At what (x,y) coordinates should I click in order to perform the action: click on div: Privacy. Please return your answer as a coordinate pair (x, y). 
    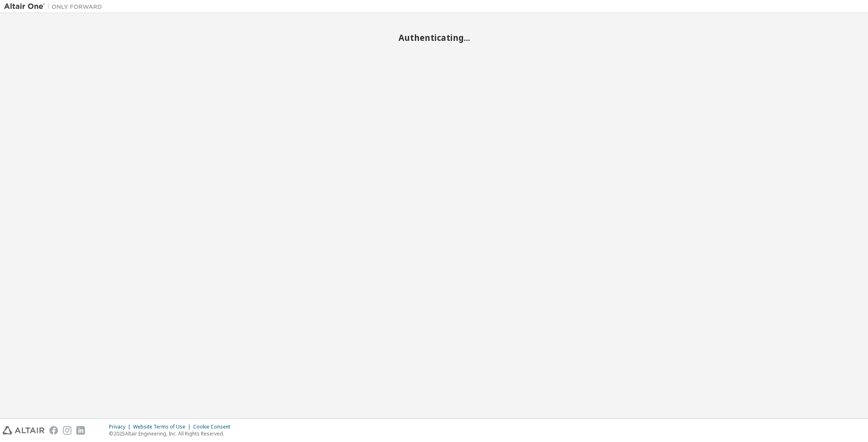
    Looking at the image, I should click on (121, 427).